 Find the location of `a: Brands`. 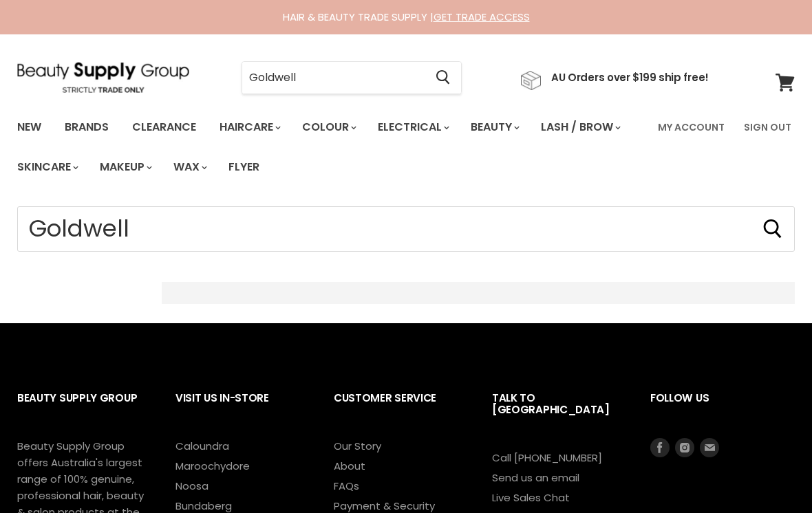

a: Brands is located at coordinates (87, 127).